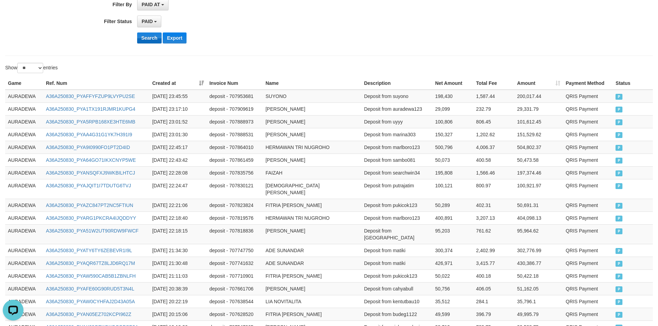 The height and width of the screenshot is (326, 658). What do you see at coordinates (397, 83) in the screenshot?
I see `th: Description` at bounding box center [397, 83].